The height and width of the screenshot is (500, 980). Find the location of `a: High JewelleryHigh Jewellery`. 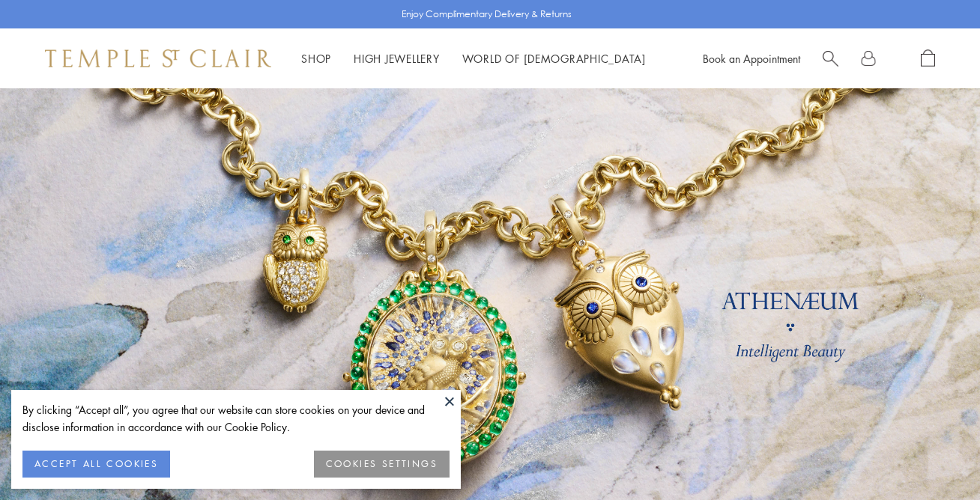

a: High JewelleryHigh Jewellery is located at coordinates (396, 58).